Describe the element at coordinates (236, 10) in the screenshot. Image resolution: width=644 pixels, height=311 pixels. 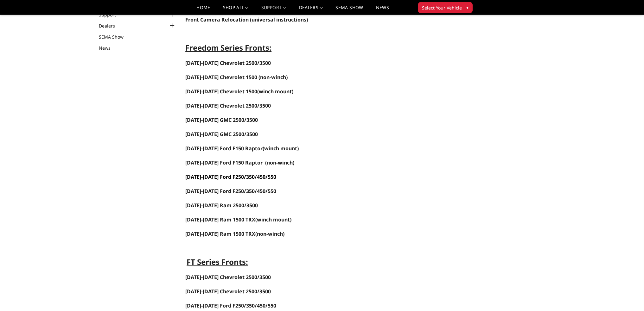
I see `a: shop all` at that location.